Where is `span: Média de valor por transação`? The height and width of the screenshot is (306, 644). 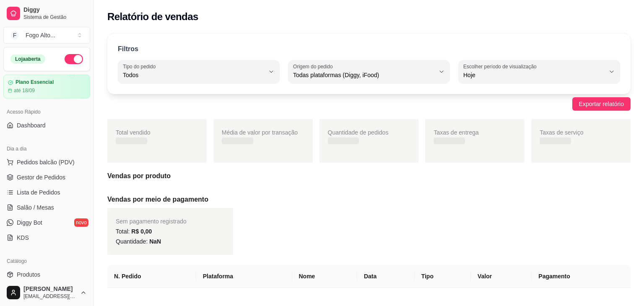
span: Média de valor por transação is located at coordinates (260, 133).